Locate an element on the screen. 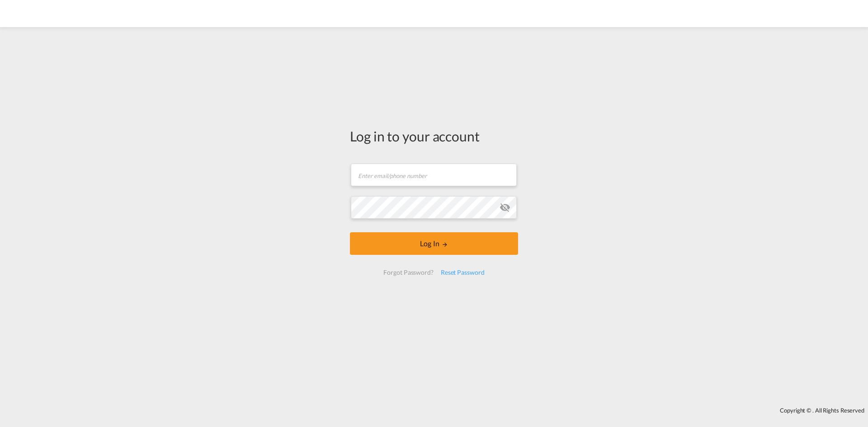  input: Enter email/phone number is located at coordinates (434, 175).